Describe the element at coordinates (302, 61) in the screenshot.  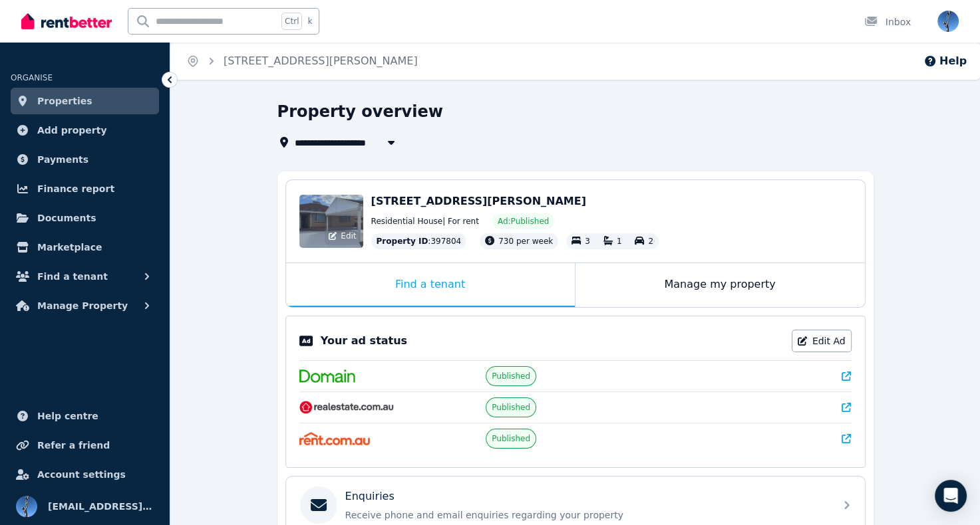
I see `nav: Breadcrumb` at that location.